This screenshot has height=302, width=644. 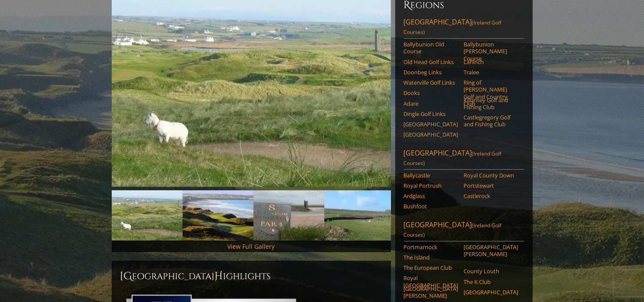 What do you see at coordinates (431, 48) in the screenshot?
I see `a: Ballybunion Old Course` at bounding box center [431, 48].